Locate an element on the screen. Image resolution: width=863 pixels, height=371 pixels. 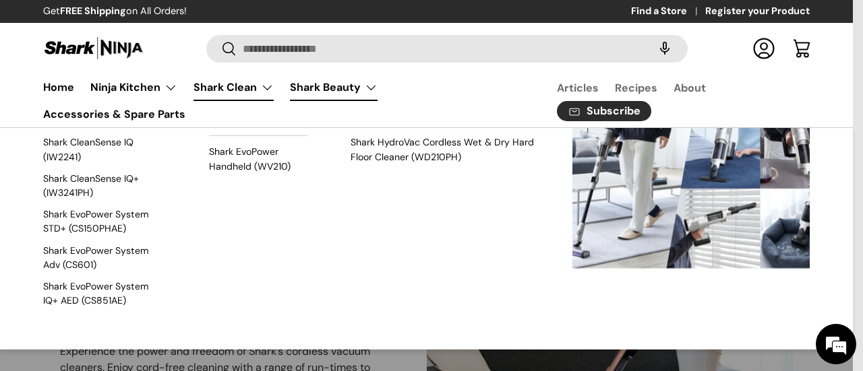
speech-search-button: Search by voice is located at coordinates (665, 49).